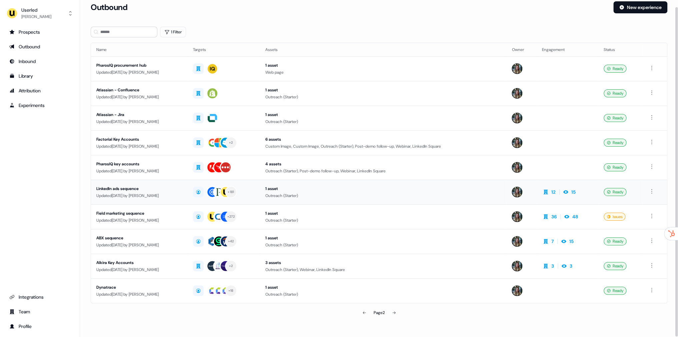 The height and width of the screenshot is (337, 678). Describe the element at coordinates (40, 297) in the screenshot. I see `a: Go to integrations` at that location.